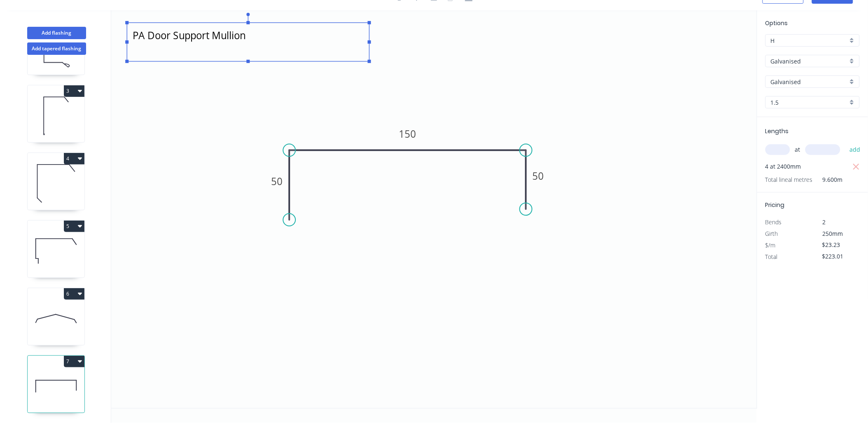 Image resolution: width=868 pixels, height=423 pixels. What do you see at coordinates (74, 159) in the screenshot?
I see `button: 4` at bounding box center [74, 159].